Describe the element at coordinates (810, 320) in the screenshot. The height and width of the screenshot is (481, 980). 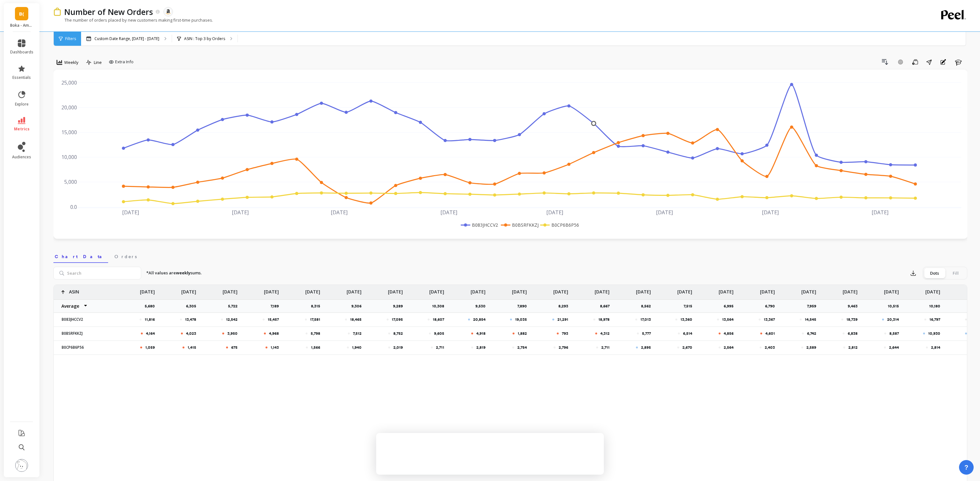
I see `p: 14,545` at that location.